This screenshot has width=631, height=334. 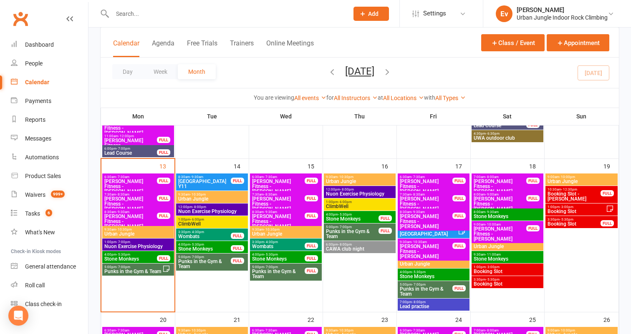 I want to click on span: 3:30pm, so click(x=278, y=242).